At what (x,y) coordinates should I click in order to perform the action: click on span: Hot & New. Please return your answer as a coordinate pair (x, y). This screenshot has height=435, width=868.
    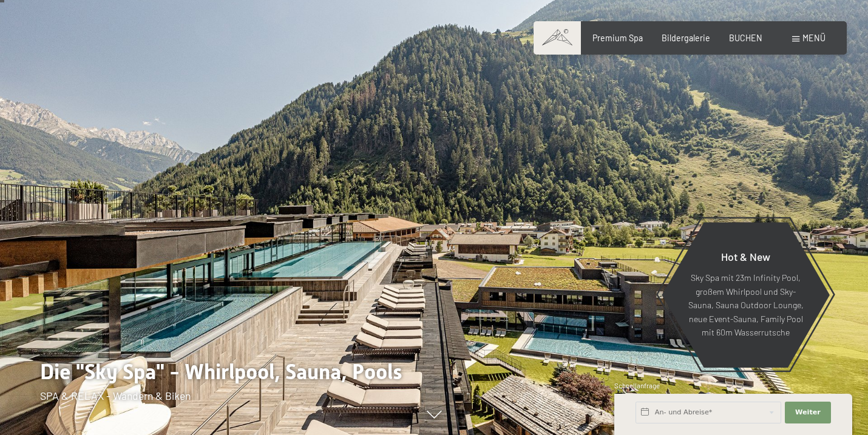
    Looking at the image, I should click on (745, 257).